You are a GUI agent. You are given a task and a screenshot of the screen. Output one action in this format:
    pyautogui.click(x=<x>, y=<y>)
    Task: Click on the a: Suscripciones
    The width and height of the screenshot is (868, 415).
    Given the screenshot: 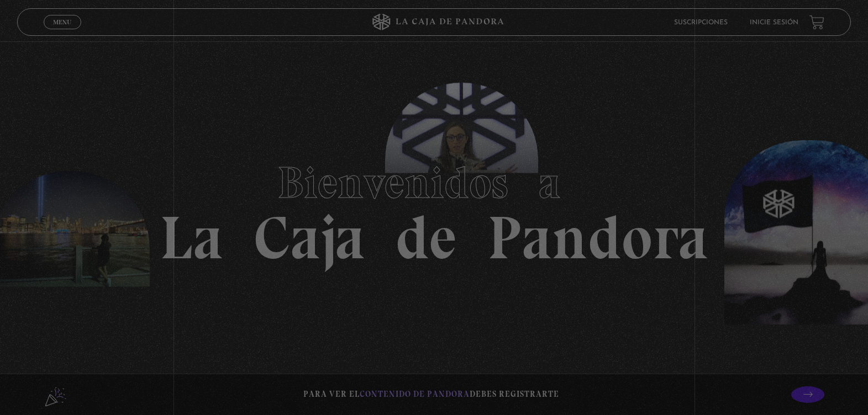 What is the action you would take?
    pyautogui.click(x=701, y=22)
    